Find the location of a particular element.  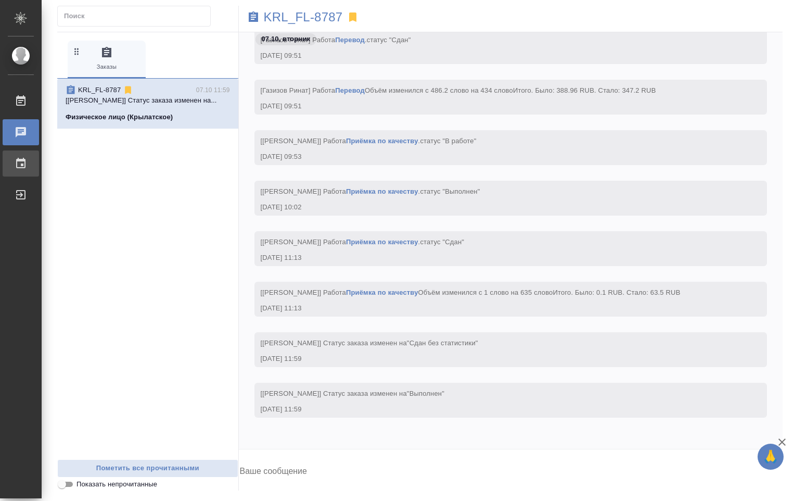

span: [Газизов Ринат] Работа Объём изменился с 486.2 слово на 434 слово is located at coordinates (458, 90).